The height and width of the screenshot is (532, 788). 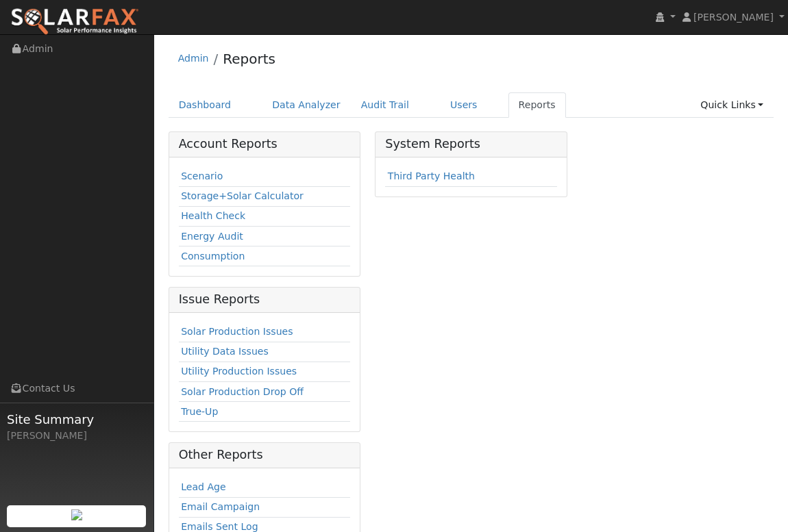 I want to click on a: Users, so click(x=464, y=105).